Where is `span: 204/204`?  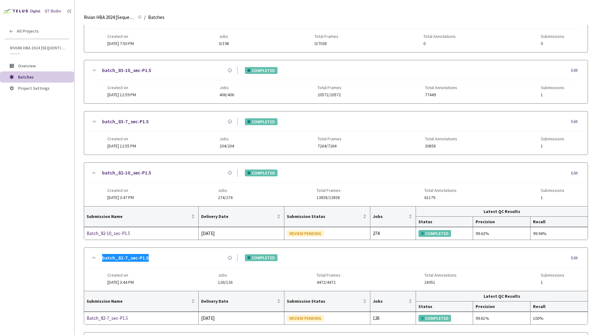
span: 204/204 is located at coordinates (227, 146).